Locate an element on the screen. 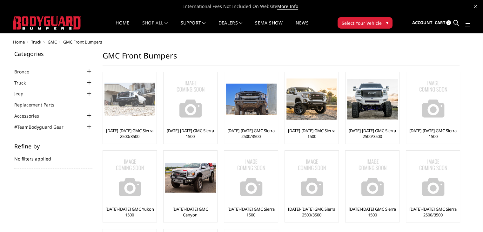 This screenshot has height=232, width=483. a: Account is located at coordinates (422, 23).